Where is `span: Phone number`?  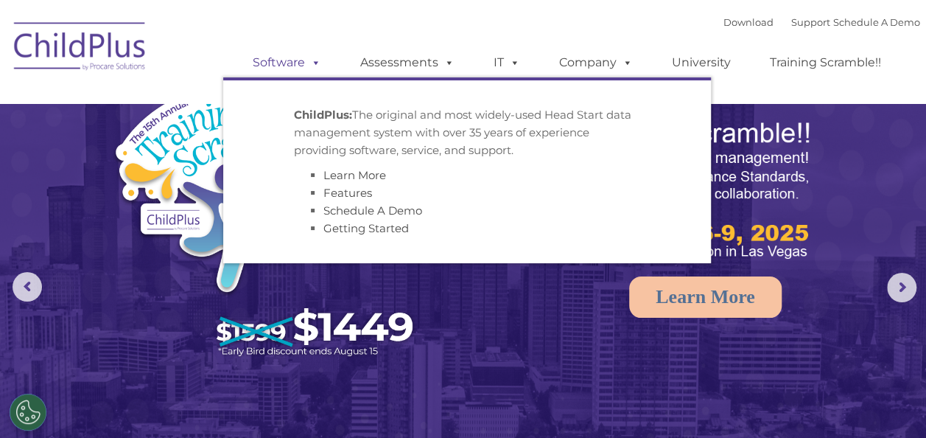
span: Phone number is located at coordinates (236, 163).